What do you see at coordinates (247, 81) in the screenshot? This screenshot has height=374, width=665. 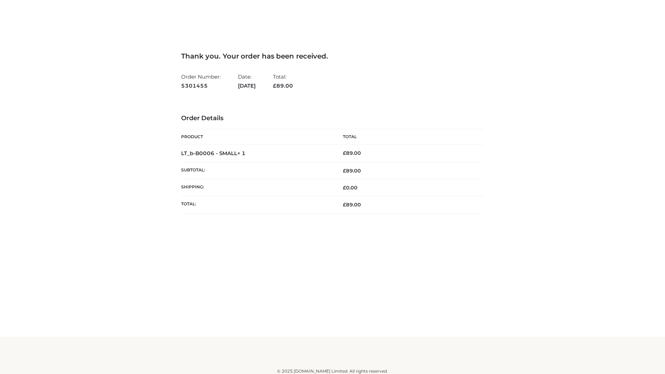 I see `li: Date:` at bounding box center [247, 81].